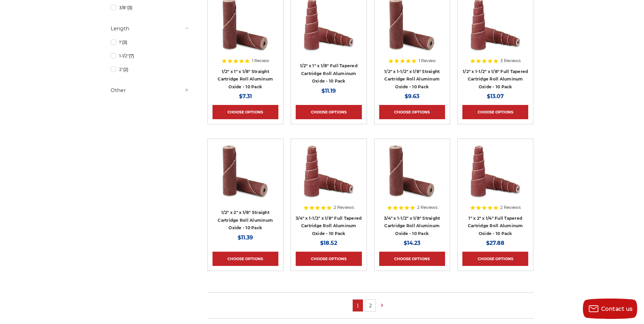  What do you see at coordinates (150, 90) in the screenshot?
I see `h5: Other` at bounding box center [150, 90].